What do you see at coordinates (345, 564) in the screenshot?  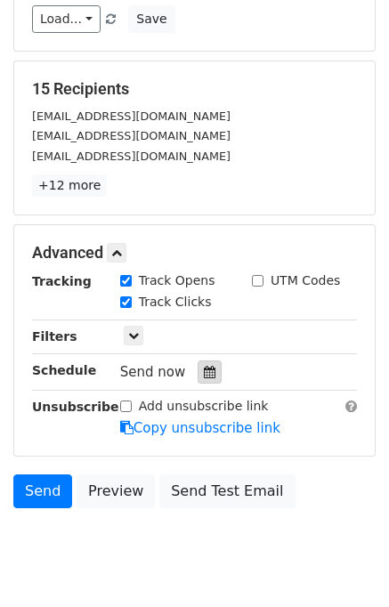 I see `div: Chat Widget` at bounding box center [345, 564].